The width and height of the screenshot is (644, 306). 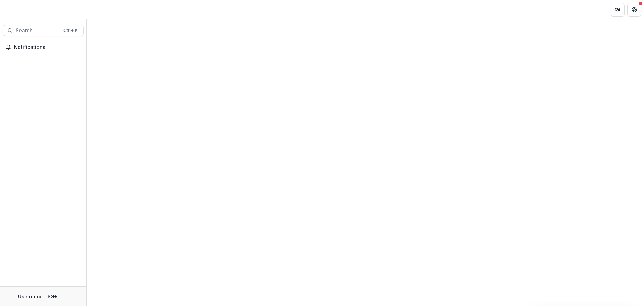 I want to click on button: More, so click(x=78, y=297).